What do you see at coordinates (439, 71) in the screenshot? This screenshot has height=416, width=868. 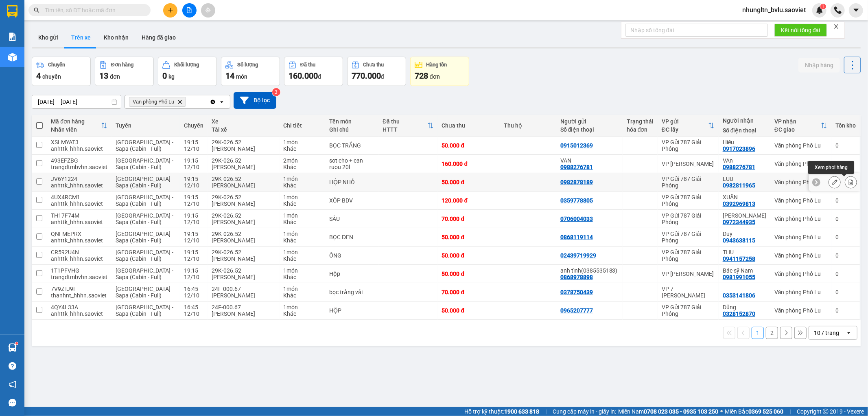 I see `button: Hàng tồn728đơn` at bounding box center [439, 71].